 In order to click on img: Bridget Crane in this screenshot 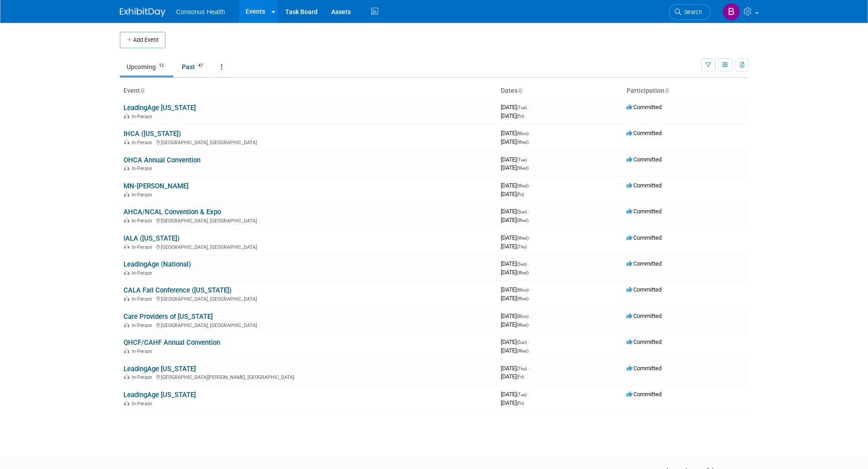, I will do `click(731, 12)`.